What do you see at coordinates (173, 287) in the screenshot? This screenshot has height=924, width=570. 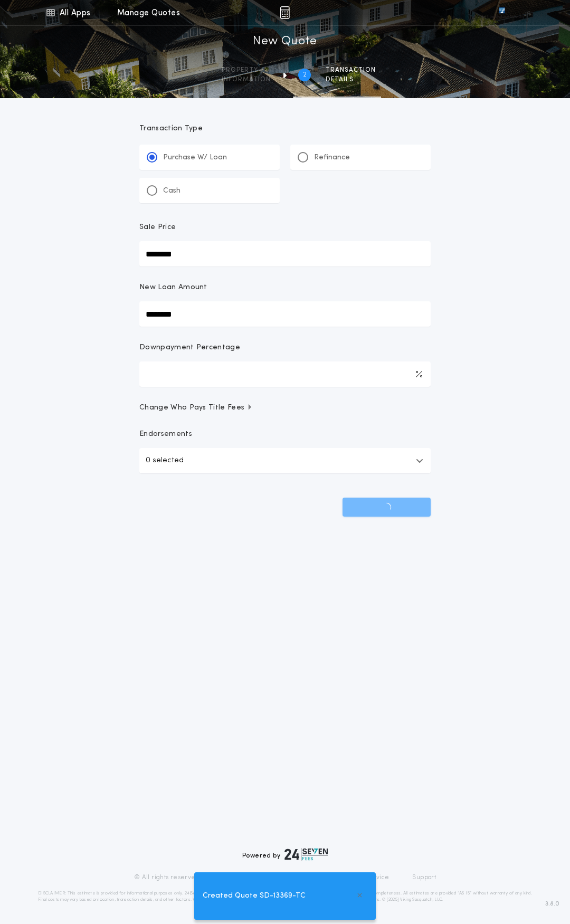 I see `p: New Loan Amount` at bounding box center [173, 287].